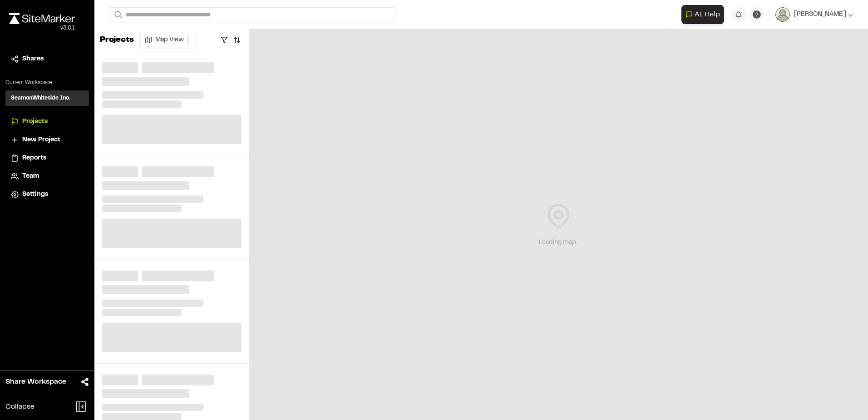 Image resolution: width=868 pixels, height=420 pixels. Describe the element at coordinates (47, 59) in the screenshot. I see `a: Shares` at that location.